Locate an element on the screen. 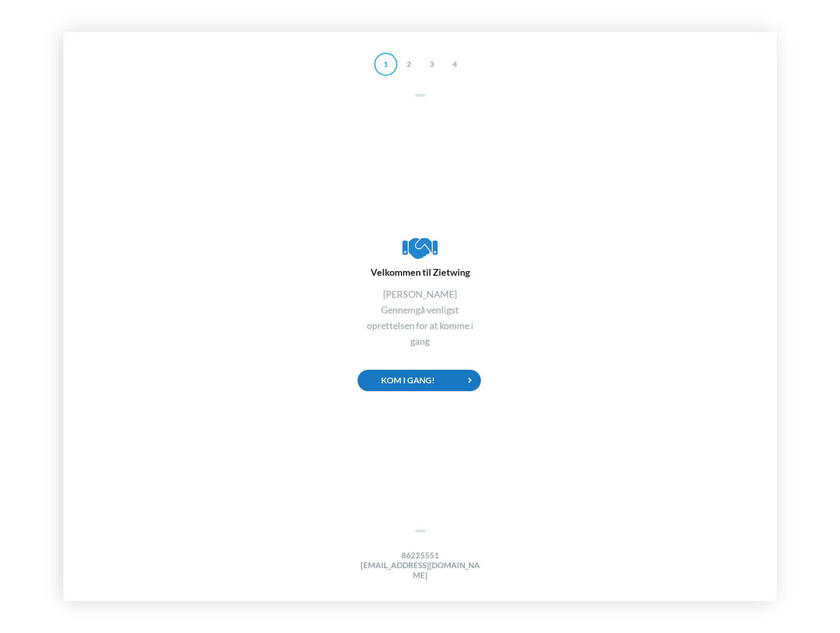 This screenshot has width=840, height=633. div: 2 is located at coordinates (409, 64).